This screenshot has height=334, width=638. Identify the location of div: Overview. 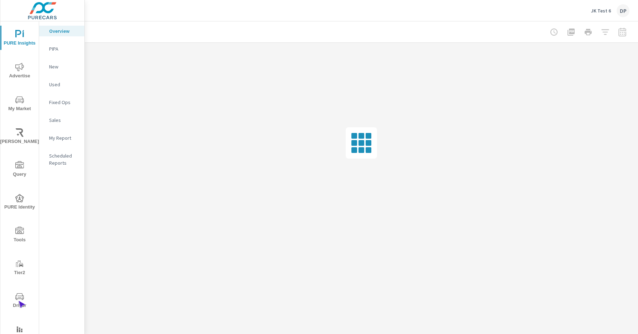
(62, 31).